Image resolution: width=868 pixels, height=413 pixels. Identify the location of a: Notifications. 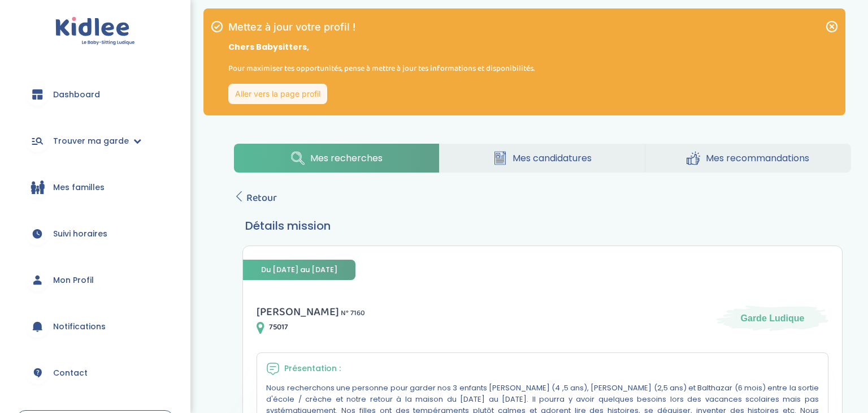
(95, 326).